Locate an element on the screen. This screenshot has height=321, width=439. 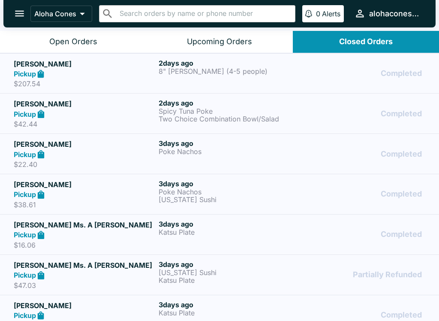
div: Open Orders is located at coordinates (73, 42).